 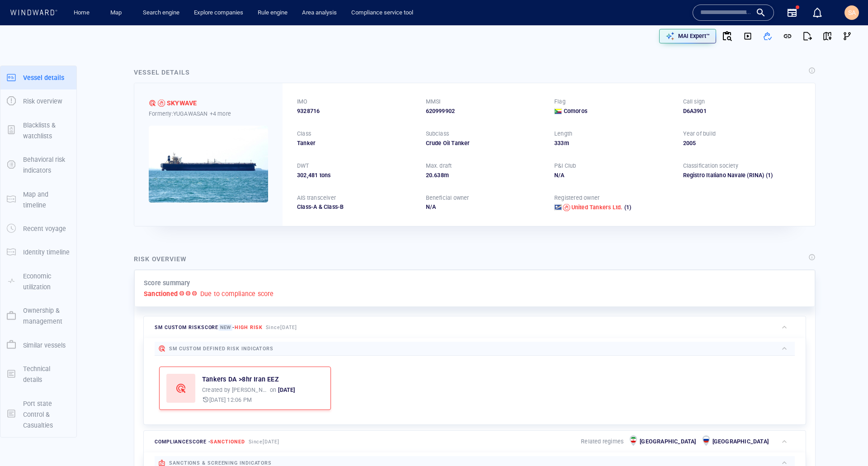 I want to click on p: MAI Expert™, so click(x=694, y=36).